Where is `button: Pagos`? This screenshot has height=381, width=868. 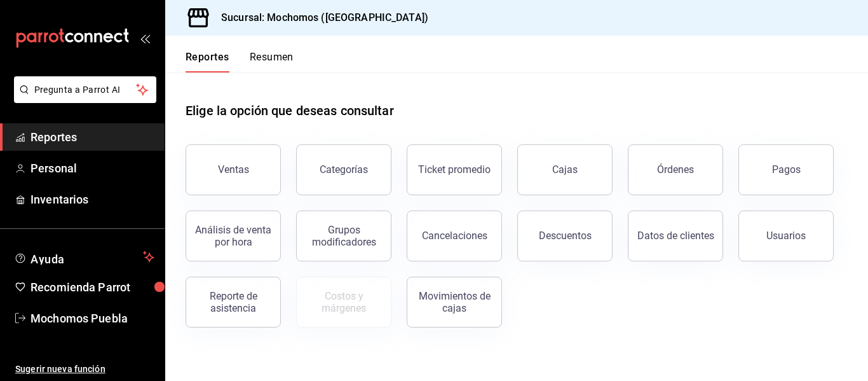 button: Pagos is located at coordinates (786, 170).